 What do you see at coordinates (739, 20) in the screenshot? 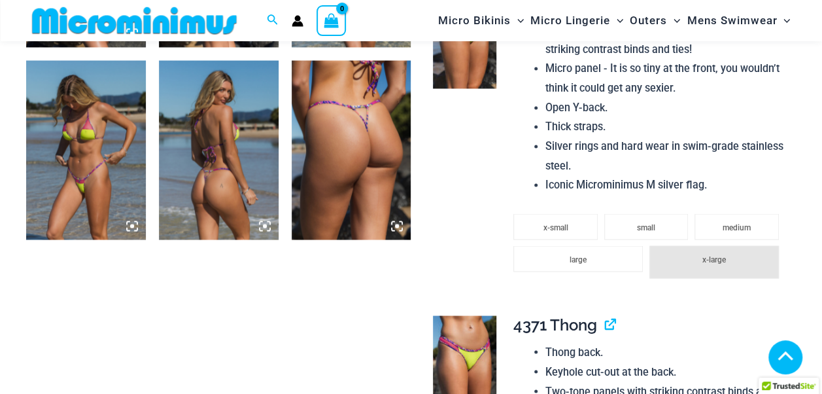
I see `a: Mens SwimwearMenu ToggleMenu Toggle` at bounding box center [739, 20].